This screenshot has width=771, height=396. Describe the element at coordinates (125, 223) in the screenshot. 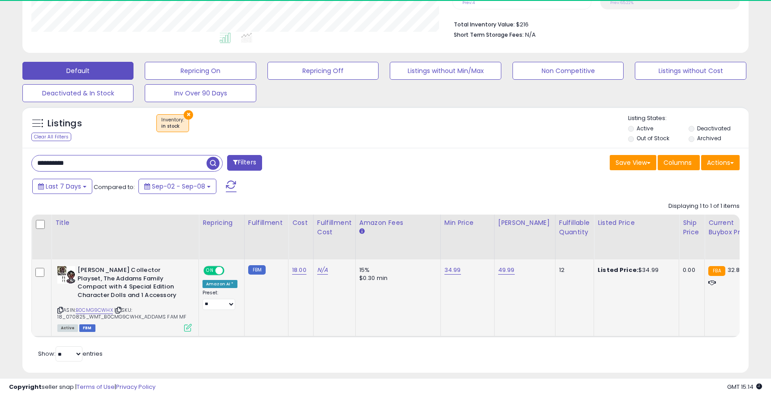

I see `div: Title` at that location.